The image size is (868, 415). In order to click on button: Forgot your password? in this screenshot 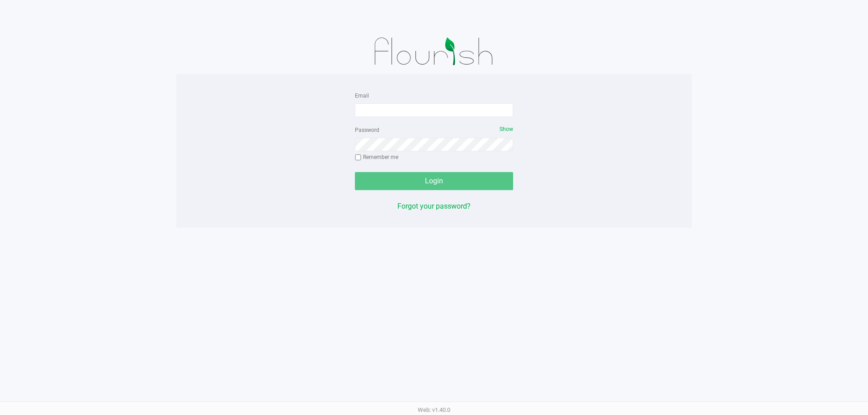, I will do `click(434, 207)`.